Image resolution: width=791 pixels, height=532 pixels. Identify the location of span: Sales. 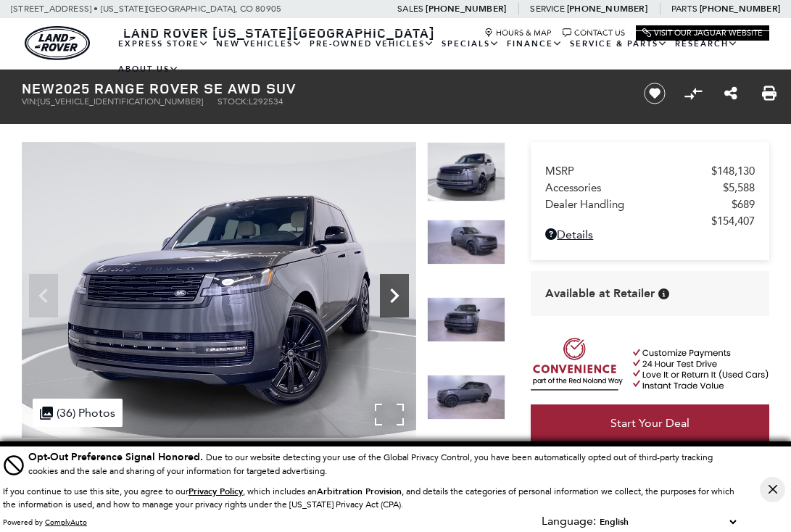
(410, 8).